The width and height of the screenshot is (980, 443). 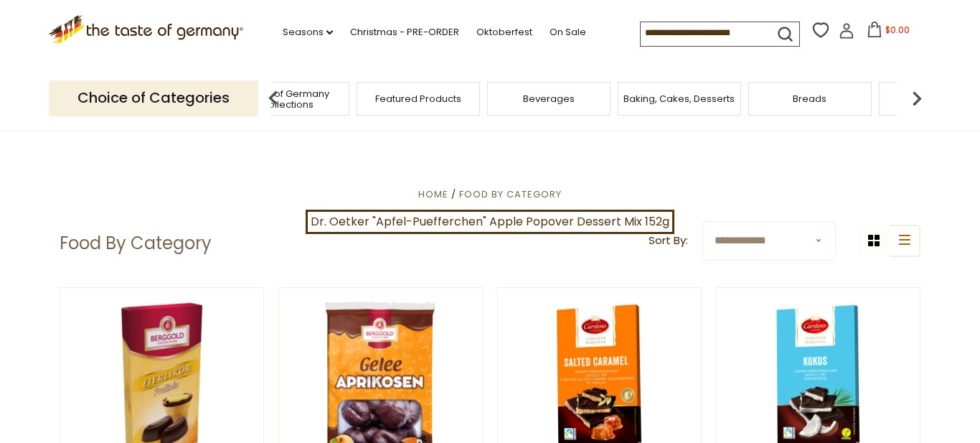 What do you see at coordinates (668, 240) in the screenshot?
I see `label: Sort By:` at bounding box center [668, 240].